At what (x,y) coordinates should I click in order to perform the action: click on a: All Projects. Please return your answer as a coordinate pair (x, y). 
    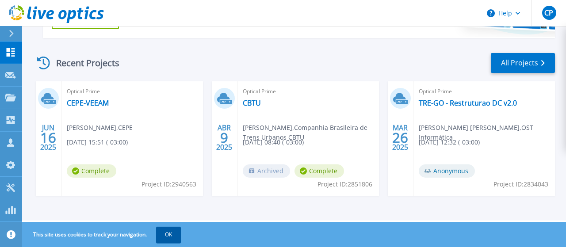
    Looking at the image, I should click on (523, 63).